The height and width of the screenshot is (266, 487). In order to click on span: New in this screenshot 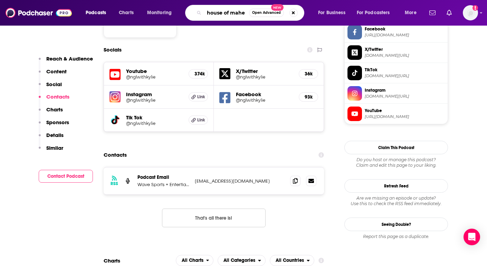, I will do `click(277, 7)`.